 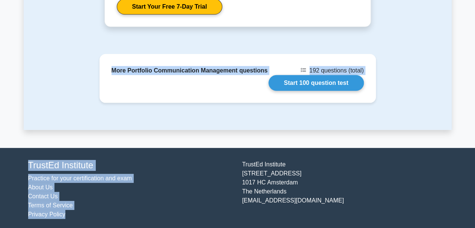 What do you see at coordinates (50, 205) in the screenshot?
I see `a: Terms of Service` at bounding box center [50, 205].